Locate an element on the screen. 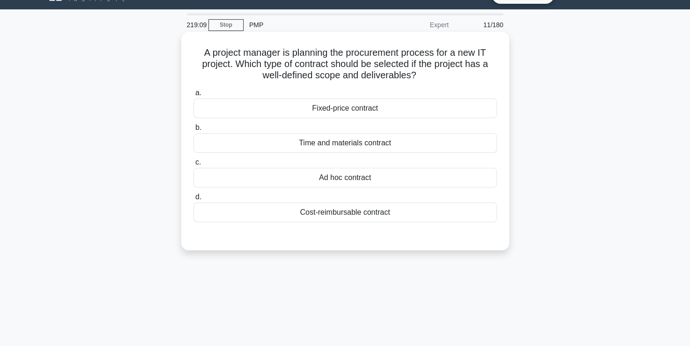 The height and width of the screenshot is (346, 690). span: d. is located at coordinates (198, 196).